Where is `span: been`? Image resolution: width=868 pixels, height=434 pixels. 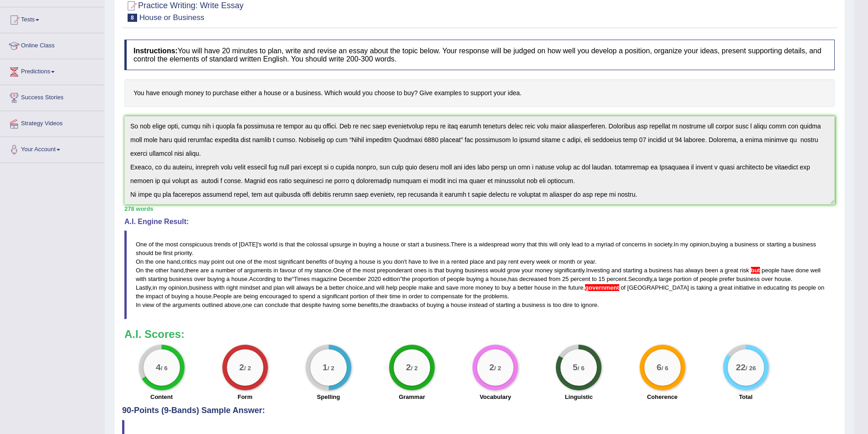 span: been is located at coordinates (711, 270).